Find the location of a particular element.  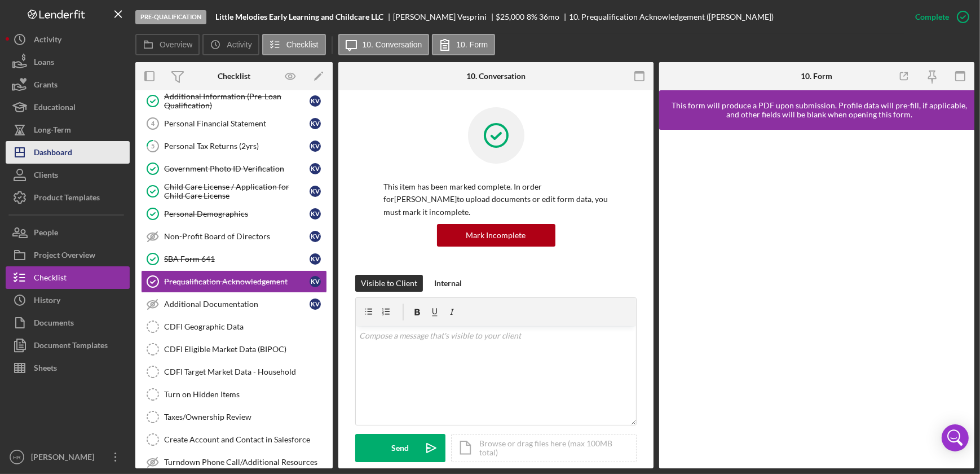

div: Checklist is located at coordinates (50, 279).